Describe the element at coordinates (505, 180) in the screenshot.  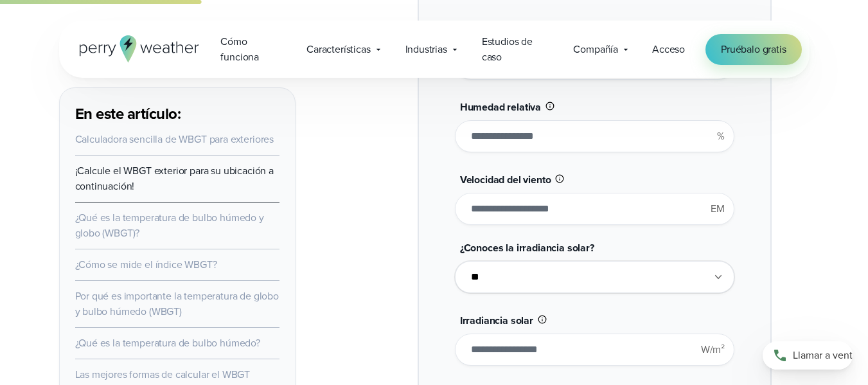
I see `font: Velocidad del viento` at that location.